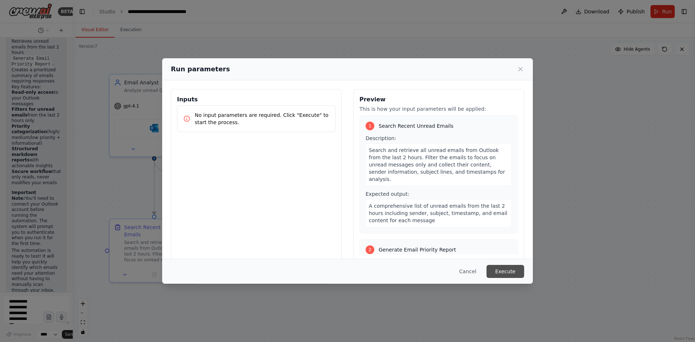 The image size is (695, 342). What do you see at coordinates (439, 109) in the screenshot?
I see `p: This is how your input parameters will be applied:` at bounding box center [439, 109].